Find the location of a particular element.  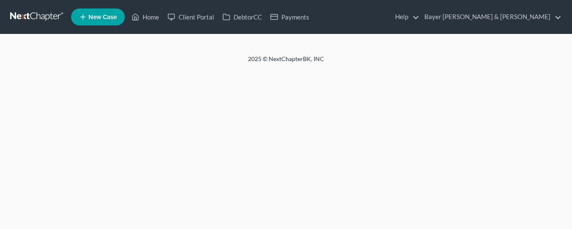

new-legal-case-button: New Case is located at coordinates (98, 17).